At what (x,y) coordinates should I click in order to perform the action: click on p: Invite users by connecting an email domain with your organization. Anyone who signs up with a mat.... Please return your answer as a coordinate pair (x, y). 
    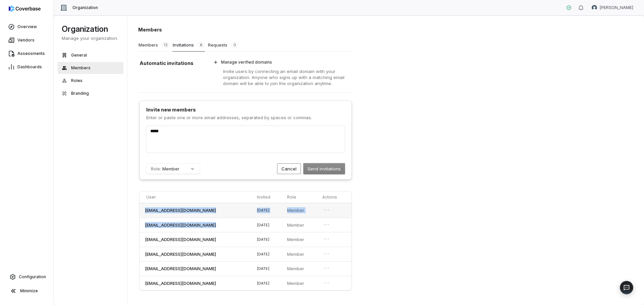
    Looking at the image, I should click on (281, 77).